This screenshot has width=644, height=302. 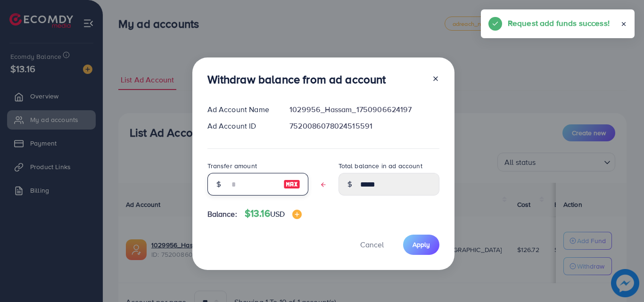 What do you see at coordinates (364, 126) in the screenshot?
I see `div: 7520086078024515591` at bounding box center [364, 126].